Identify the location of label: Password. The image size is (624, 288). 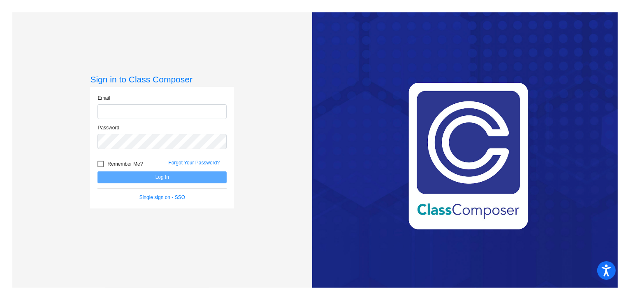
(108, 128).